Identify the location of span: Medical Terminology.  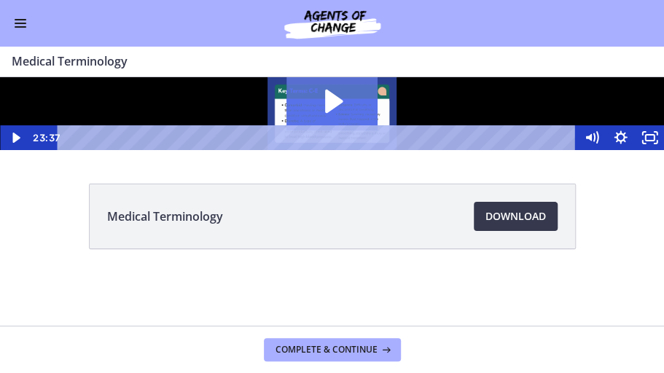
(165, 216).